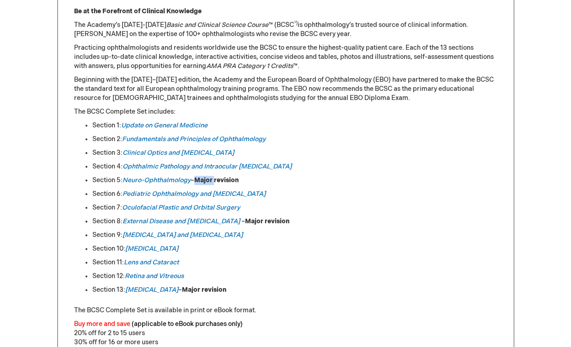 This screenshot has width=571, height=347. What do you see at coordinates (249, 66) in the screenshot?
I see `em: AMA PRA Category 1 Credits` at bounding box center [249, 66].